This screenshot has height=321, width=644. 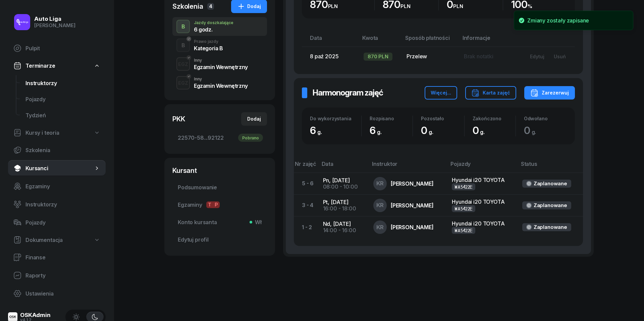 What do you see at coordinates (250, 137) in the screenshot?
I see `div: Pobrano` at bounding box center [250, 137].